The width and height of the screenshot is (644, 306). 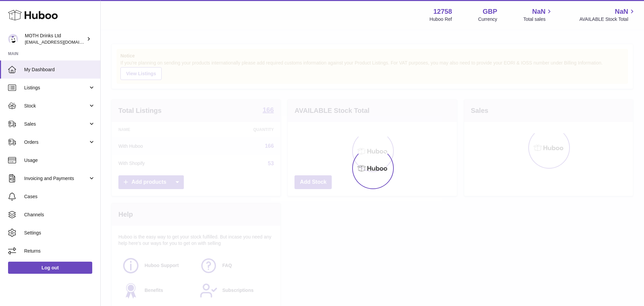 What do you see at coordinates (608, 15) in the screenshot?
I see `a: NaN AVAILABLE Stock Total` at bounding box center [608, 15].